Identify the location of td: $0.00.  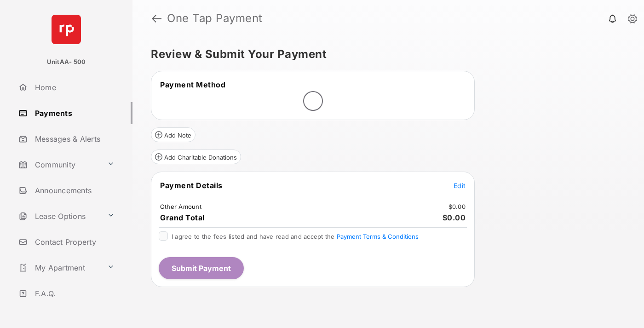
(456, 207).